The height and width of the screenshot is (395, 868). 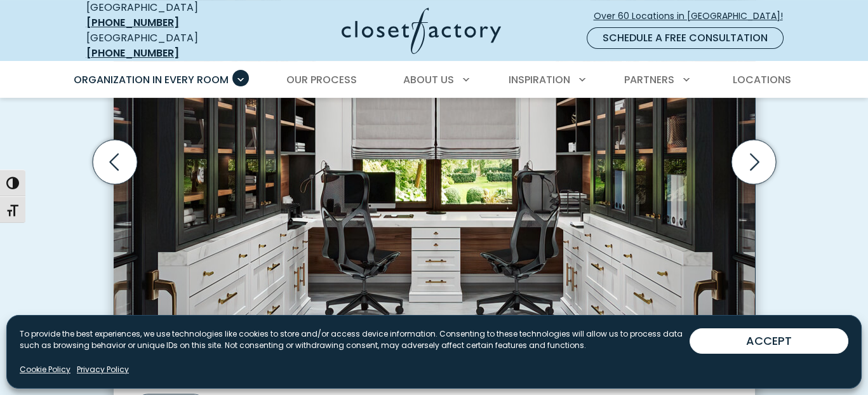 What do you see at coordinates (753, 162) in the screenshot?
I see `button: Next slide` at bounding box center [753, 162].